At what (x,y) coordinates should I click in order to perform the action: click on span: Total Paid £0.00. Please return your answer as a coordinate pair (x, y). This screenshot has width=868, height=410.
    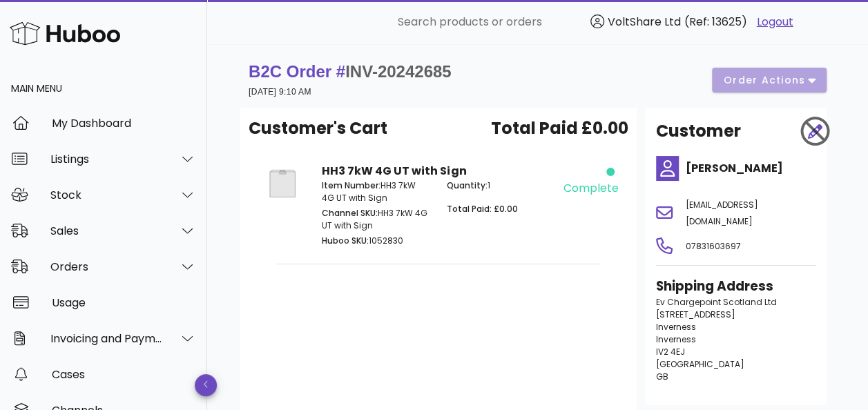
    Looking at the image, I should click on (559, 129).